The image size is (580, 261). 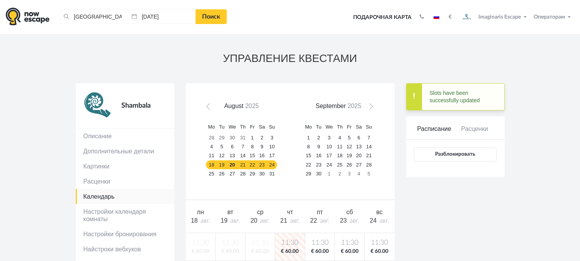 What do you see at coordinates (230, 211) in the screenshot?
I see `span: вт` at bounding box center [230, 211].